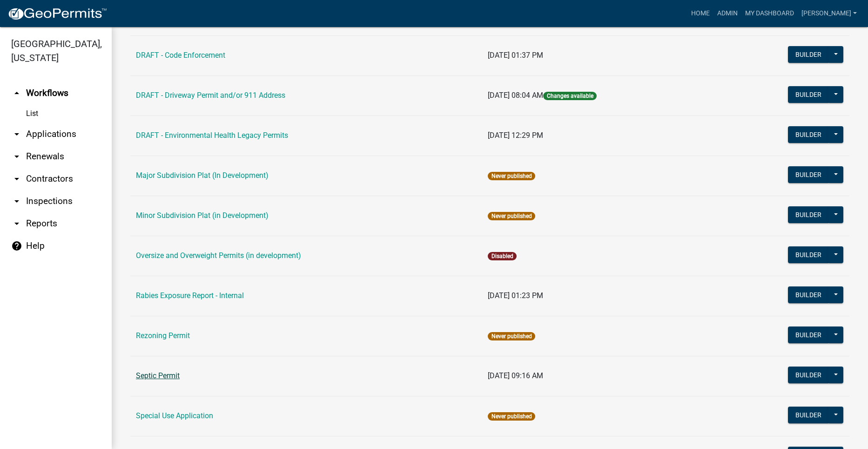 The image size is (868, 449). I want to click on a: Major Subdivision Plat (In Development), so click(202, 175).